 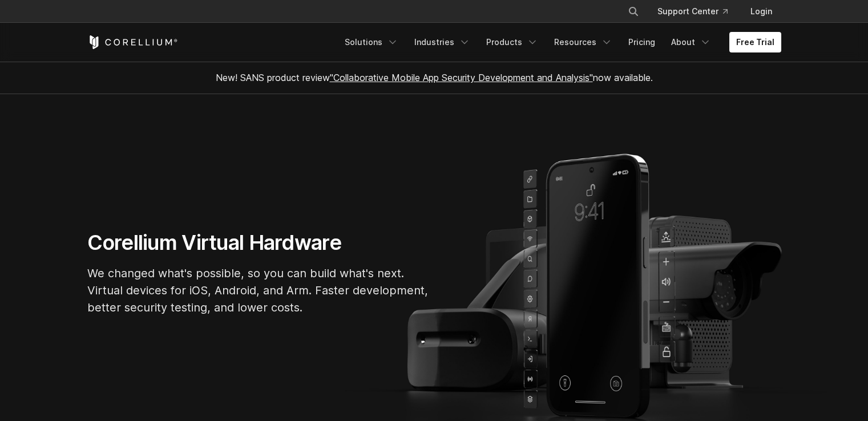 What do you see at coordinates (633, 12) in the screenshot?
I see `button: Search` at bounding box center [633, 12].